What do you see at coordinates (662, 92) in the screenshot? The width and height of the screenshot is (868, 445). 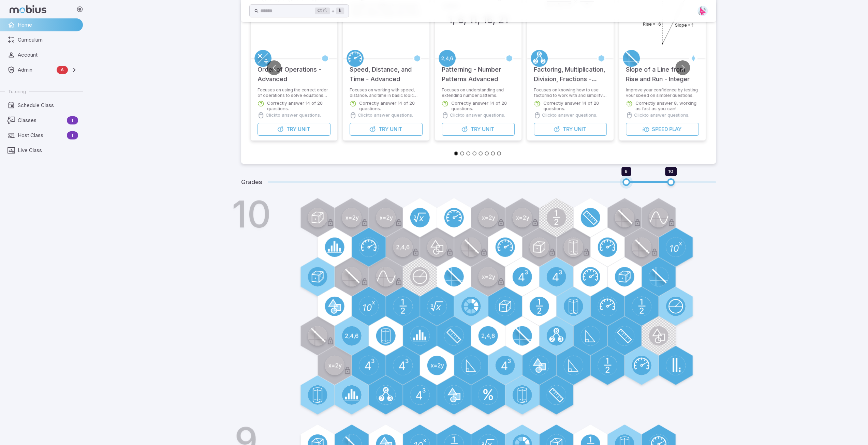 I see `p: Improve your confidence by testing your speed on simpler questions.` at bounding box center [662, 92].